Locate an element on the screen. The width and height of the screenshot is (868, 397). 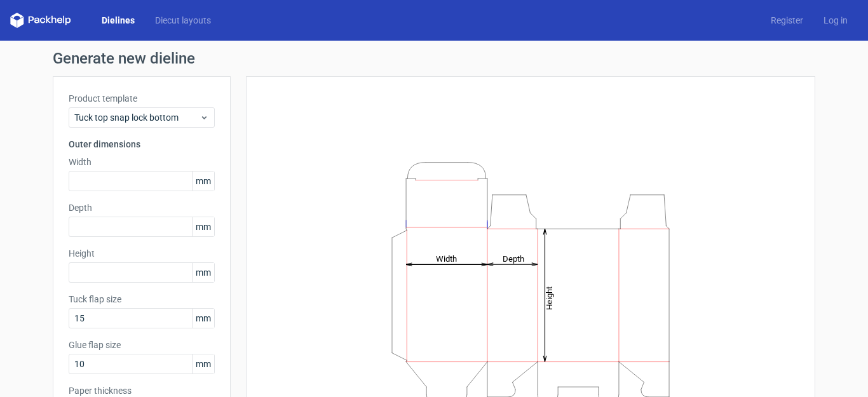
span: Tuck top snap lock bottom is located at coordinates (137, 118).